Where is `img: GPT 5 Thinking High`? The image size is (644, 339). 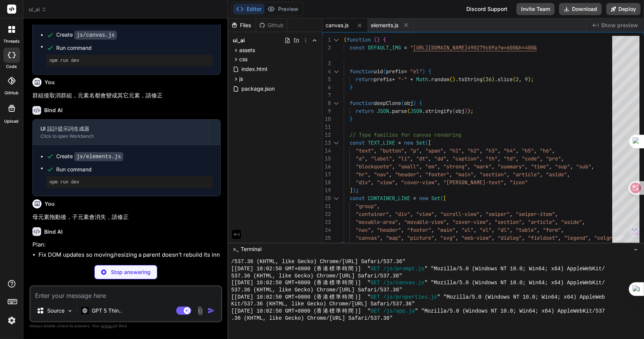
img: GPT 5 Thinking High is located at coordinates (85, 310).